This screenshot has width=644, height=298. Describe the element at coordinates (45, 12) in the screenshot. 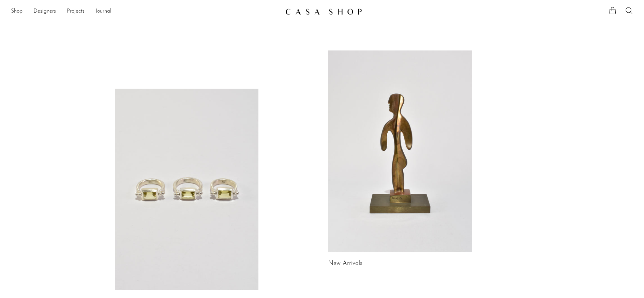

I see `a: Designers` at that location.